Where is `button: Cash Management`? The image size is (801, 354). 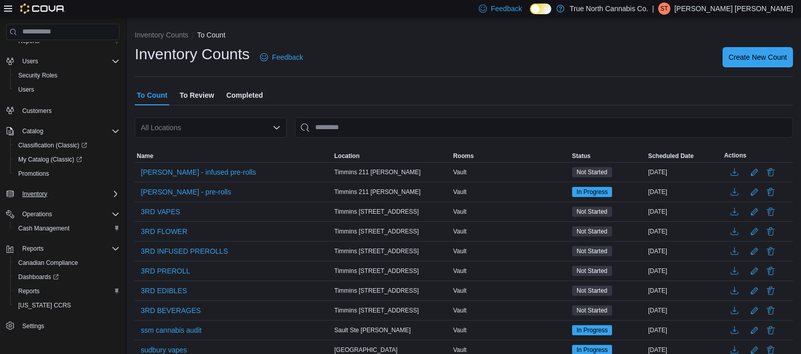
button: Cash Management is located at coordinates (67, 229).